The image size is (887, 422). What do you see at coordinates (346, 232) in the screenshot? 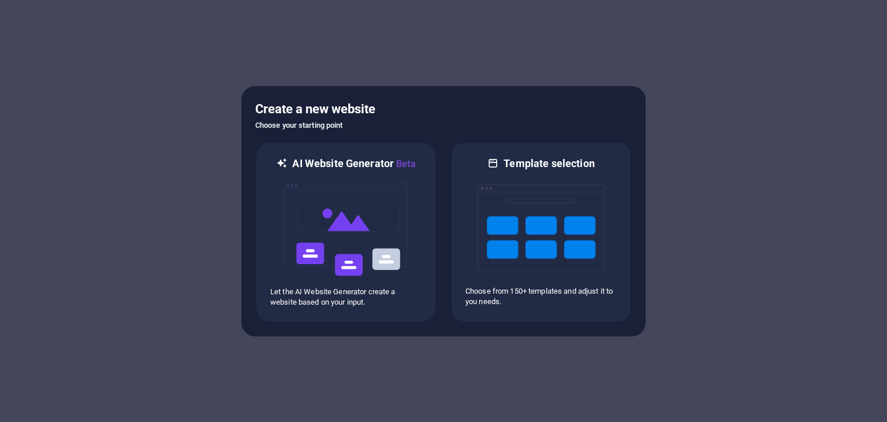
I see `div: AI Website GeneratorBetaaiLet the AI Website Generator create a website based on your input.` at bounding box center [346, 232].